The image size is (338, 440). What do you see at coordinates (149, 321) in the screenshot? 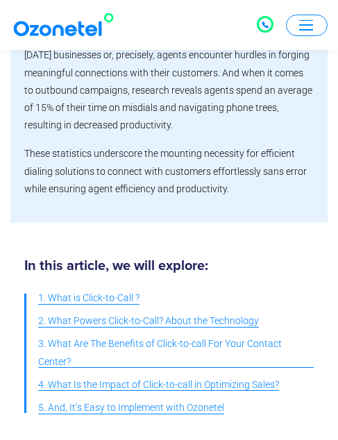
I see `span: 2. What Powers Click-to-Call? About the Technology` at bounding box center [149, 321].